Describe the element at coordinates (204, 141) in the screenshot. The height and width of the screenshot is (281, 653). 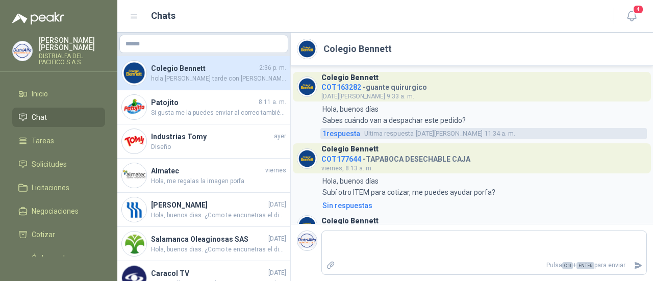
I see `a: Company LogoIndustrias TomyayerDiseño` at that location.